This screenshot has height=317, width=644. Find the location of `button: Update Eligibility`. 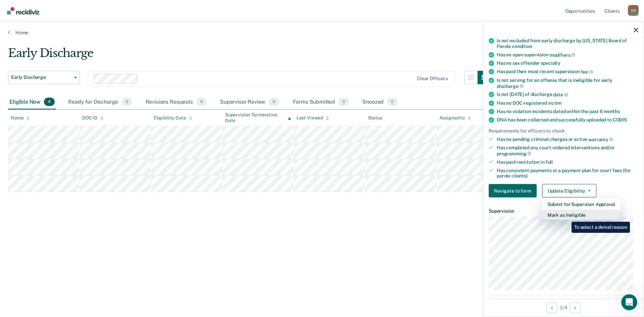

button: Update Eligibility is located at coordinates (569, 191).